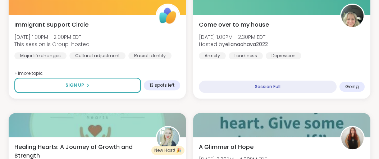 The height and width of the screenshot is (159, 379). I want to click on span: This session is Group-hosted, so click(52, 44).